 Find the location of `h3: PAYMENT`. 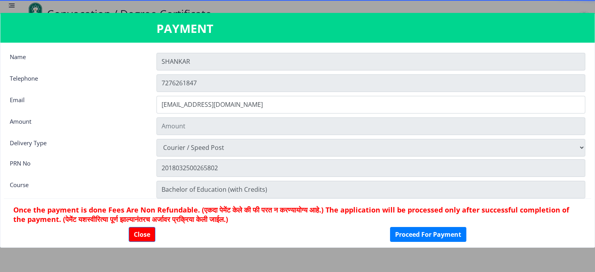

h3: PAYMENT is located at coordinates (297, 29).